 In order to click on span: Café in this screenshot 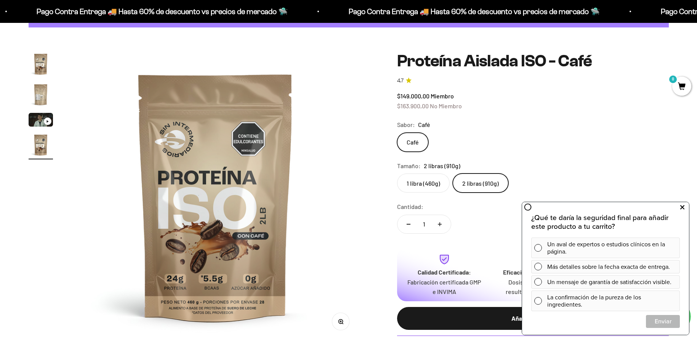, I will do `click(424, 125)`.